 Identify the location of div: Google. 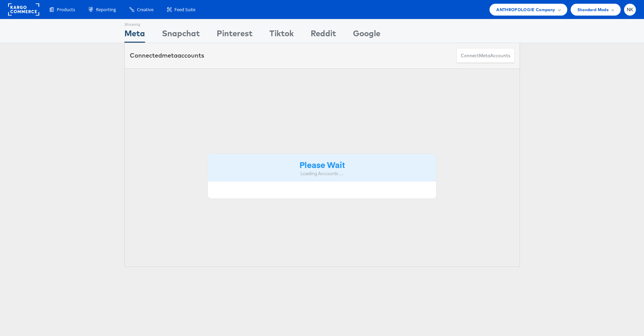
(366, 35).